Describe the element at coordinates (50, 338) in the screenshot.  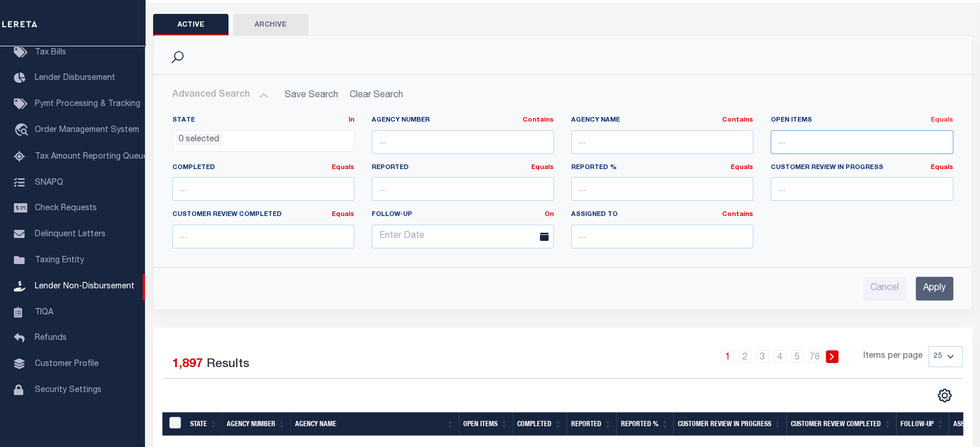
I see `span: Refunds` at that location.